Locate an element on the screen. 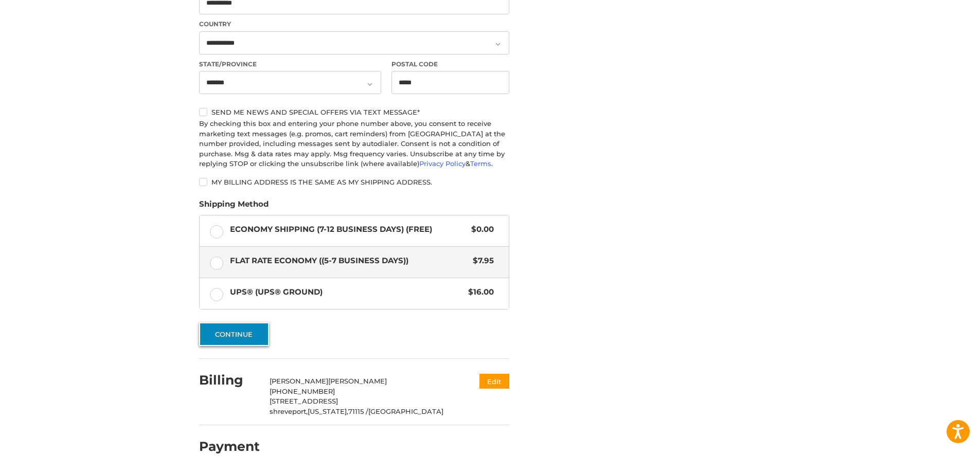  span: $7.95 is located at coordinates (480, 261).